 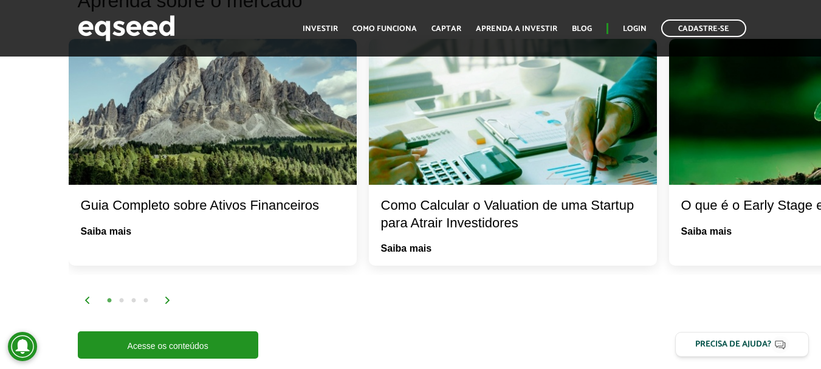 What do you see at coordinates (320, 29) in the screenshot?
I see `a: Investir` at bounding box center [320, 29].